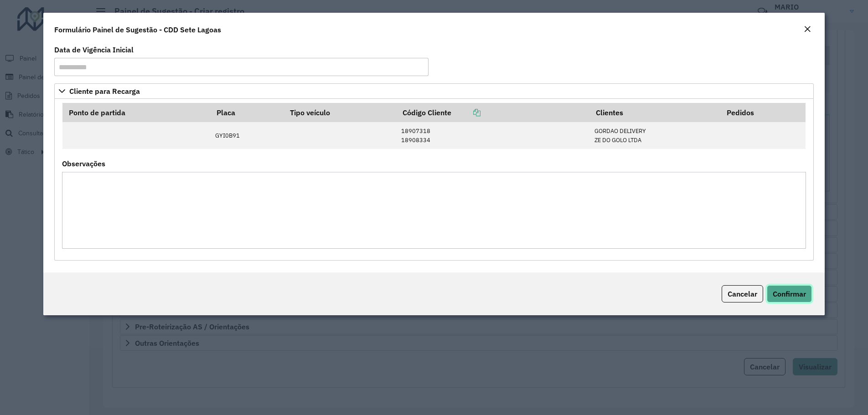  What do you see at coordinates (247, 112) in the screenshot?
I see `th: Placa` at bounding box center [247, 112].